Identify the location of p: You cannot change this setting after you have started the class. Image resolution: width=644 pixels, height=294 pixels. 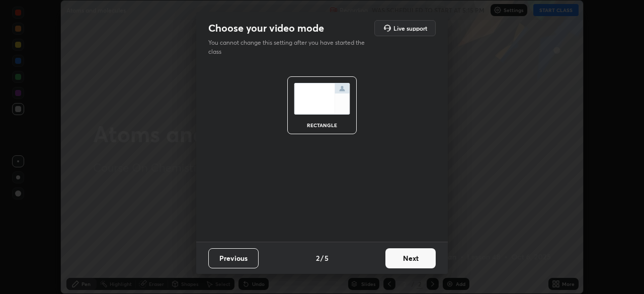
(290, 47).